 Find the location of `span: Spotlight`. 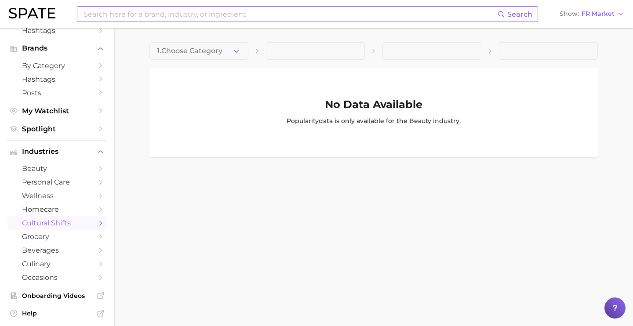

span: Spotlight is located at coordinates (57, 129).